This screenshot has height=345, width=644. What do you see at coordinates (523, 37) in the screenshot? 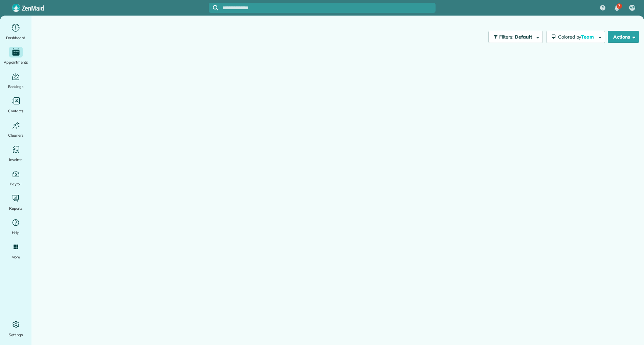
I see `span: Default` at bounding box center [523, 37].